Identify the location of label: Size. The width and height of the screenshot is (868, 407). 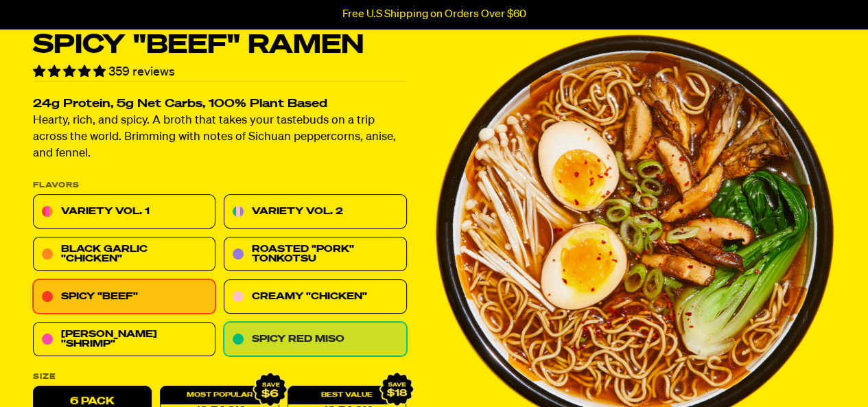
(220, 376).